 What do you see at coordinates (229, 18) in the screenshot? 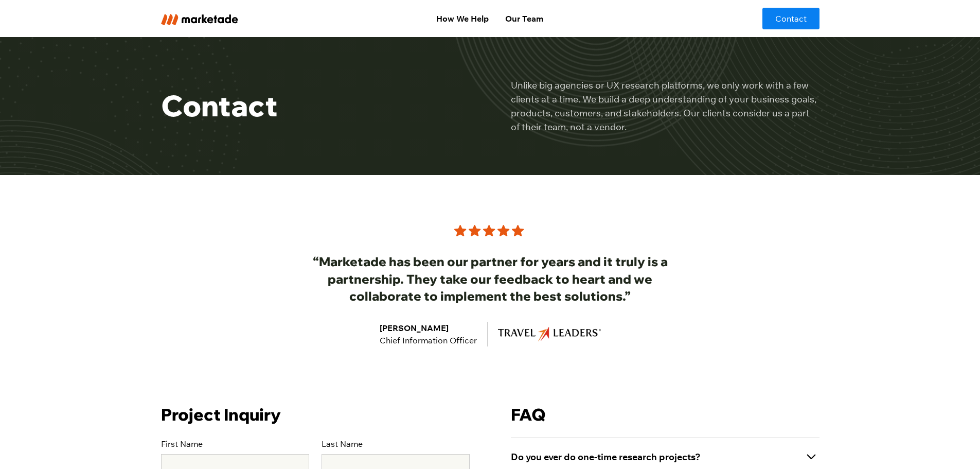
I see `a: home` at bounding box center [229, 18].